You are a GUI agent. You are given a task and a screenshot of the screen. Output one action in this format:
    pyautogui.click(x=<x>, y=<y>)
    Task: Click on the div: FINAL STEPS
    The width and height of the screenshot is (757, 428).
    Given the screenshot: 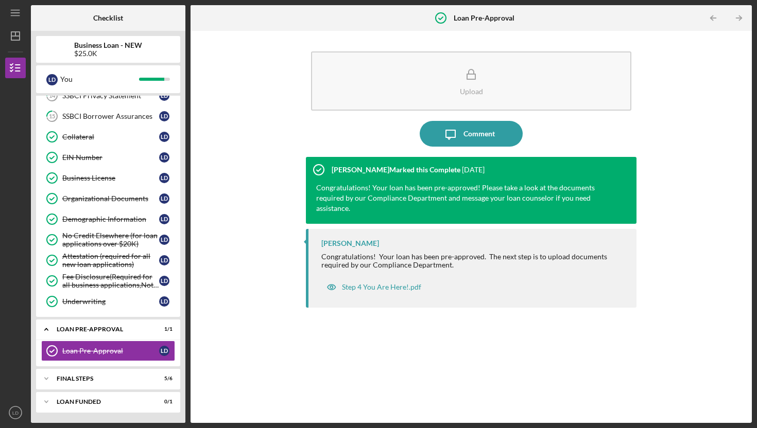 What is the action you would take?
    pyautogui.click(x=101, y=379)
    